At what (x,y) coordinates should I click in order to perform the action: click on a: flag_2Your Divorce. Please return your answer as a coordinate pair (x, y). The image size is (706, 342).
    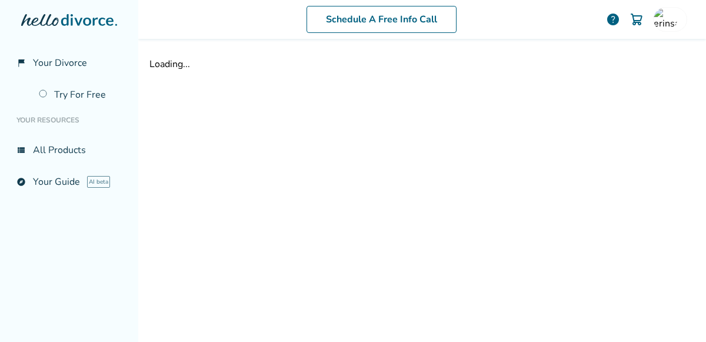
    Looking at the image, I should click on (69, 63).